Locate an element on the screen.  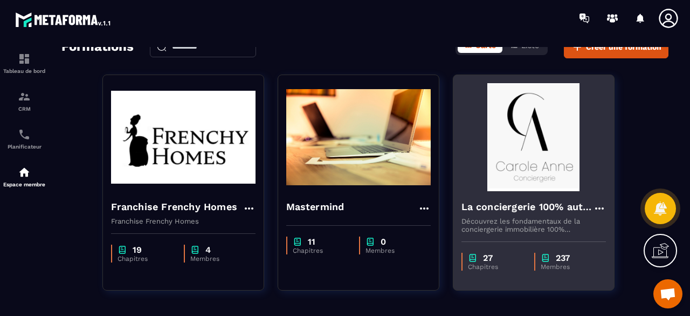
p: Planificateur is located at coordinates (24, 146).